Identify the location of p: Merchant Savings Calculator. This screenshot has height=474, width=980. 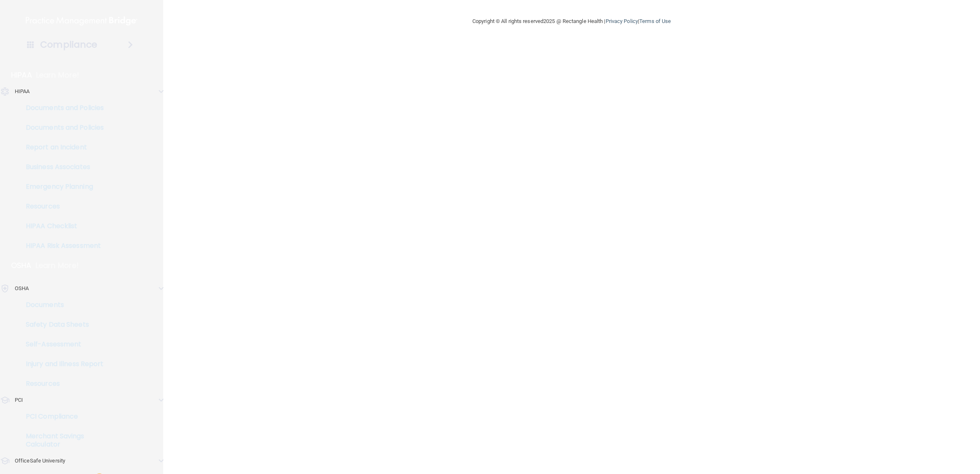
(61, 440).